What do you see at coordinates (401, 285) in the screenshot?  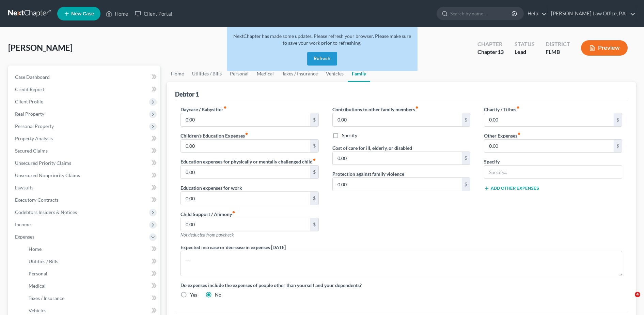 I see `label: Do expenses include the expenses of people other than yourself and your dependents?` at bounding box center [401, 285].